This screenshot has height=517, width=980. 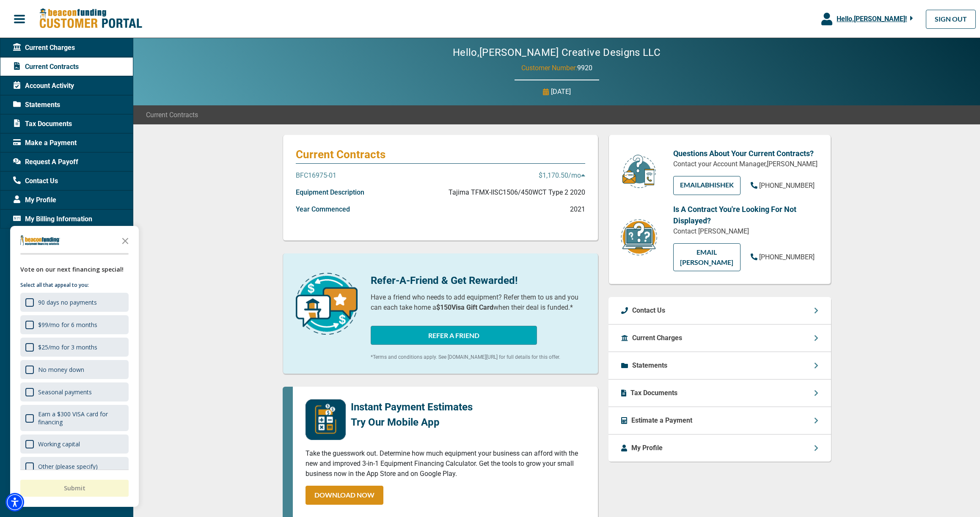 What do you see at coordinates (74, 366) in the screenshot?
I see `div: Survey` at bounding box center [74, 366].